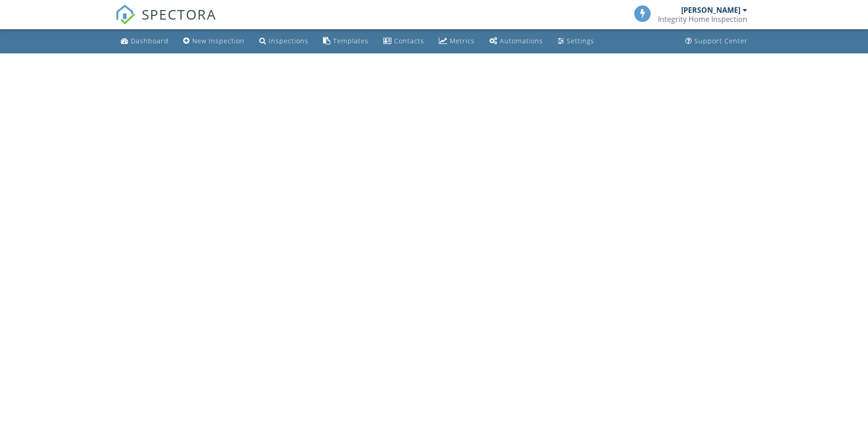  Describe the element at coordinates (721, 41) in the screenshot. I see `div: Support Center` at that location.